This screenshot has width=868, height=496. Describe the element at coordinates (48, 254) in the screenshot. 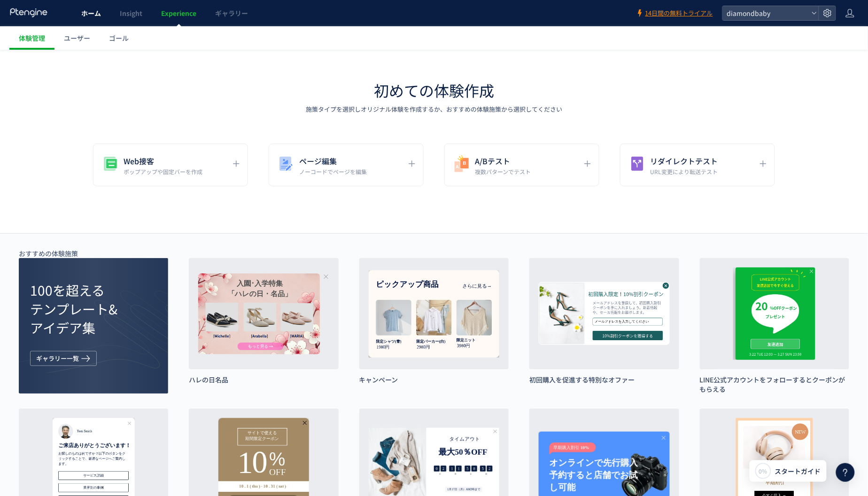

I see `p: おすすめの体験施策` at that location.